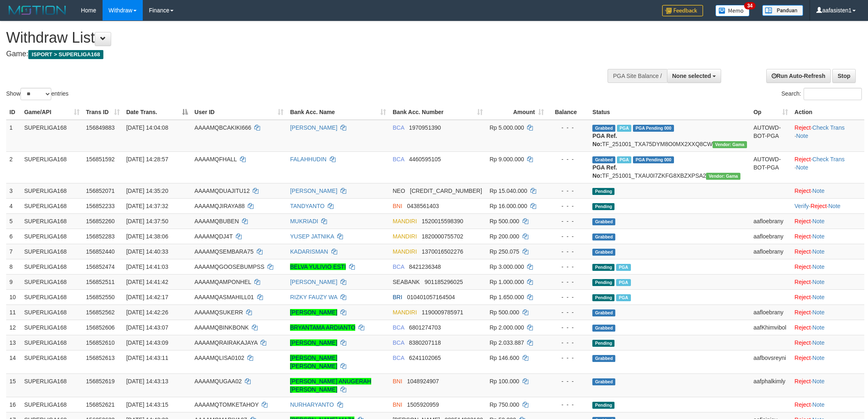 The image size is (868, 419). What do you see at coordinates (670, 112) in the screenshot?
I see `th: Status` at bounding box center [670, 112].